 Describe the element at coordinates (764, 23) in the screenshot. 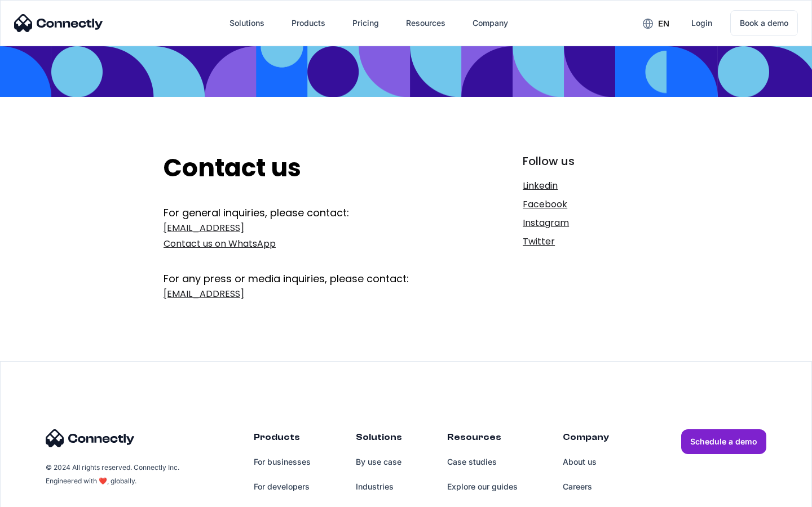

I see `a: Book a demo` at that location.